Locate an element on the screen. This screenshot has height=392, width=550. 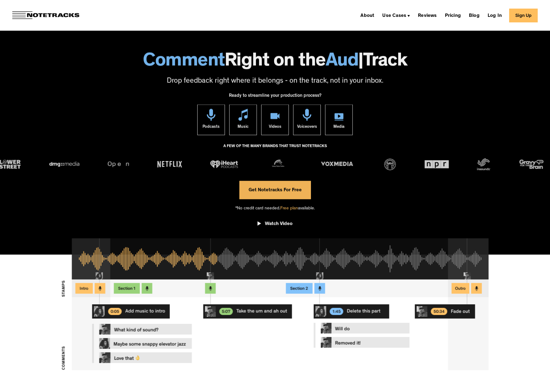
div: Music is located at coordinates (243, 128).